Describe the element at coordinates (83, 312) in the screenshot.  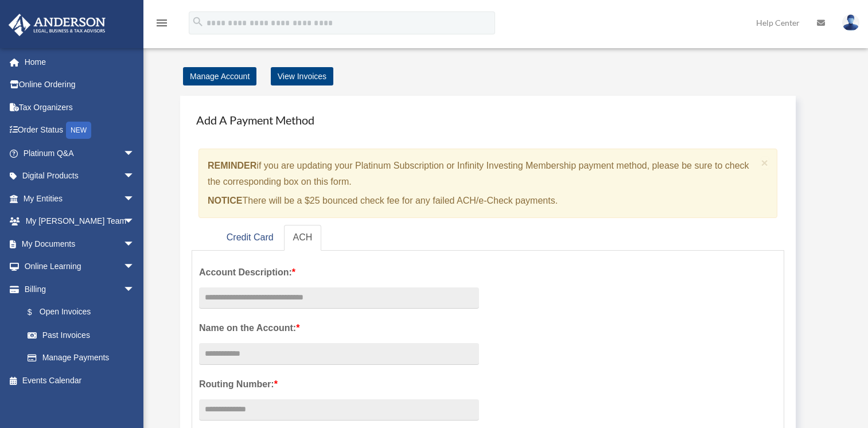
I see `a: $Open Invoices` at that location.